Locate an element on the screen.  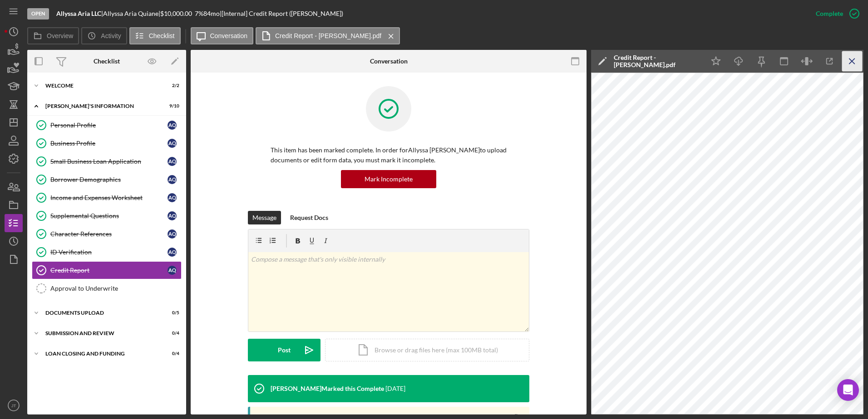
div: Open Intercom Messenger is located at coordinates (848, 390).